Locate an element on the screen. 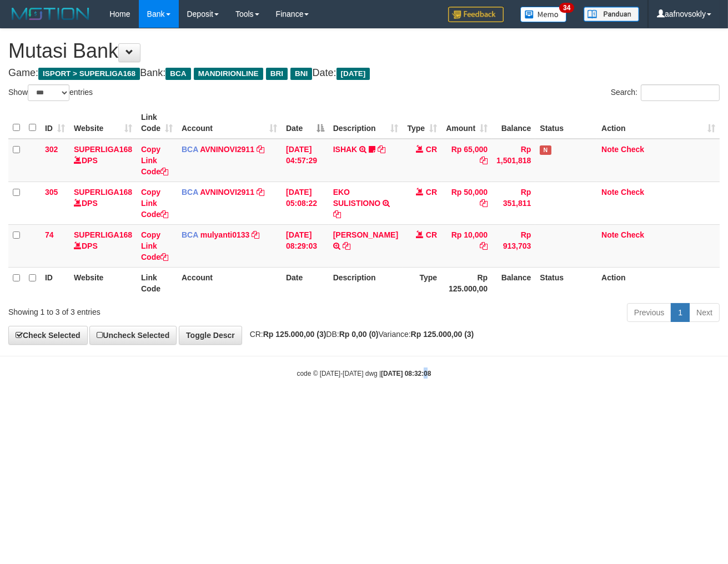  span: BRI is located at coordinates (277, 74).